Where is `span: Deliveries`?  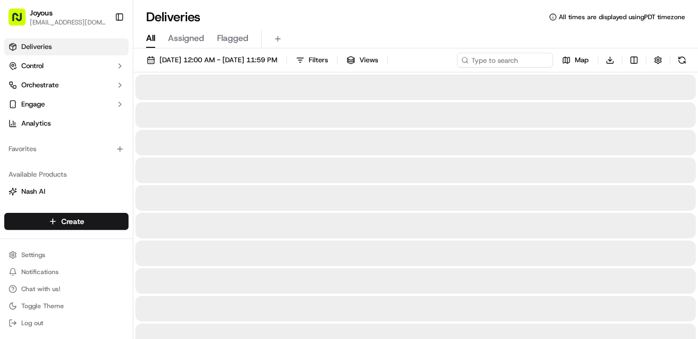
span: Deliveries is located at coordinates (36, 47).